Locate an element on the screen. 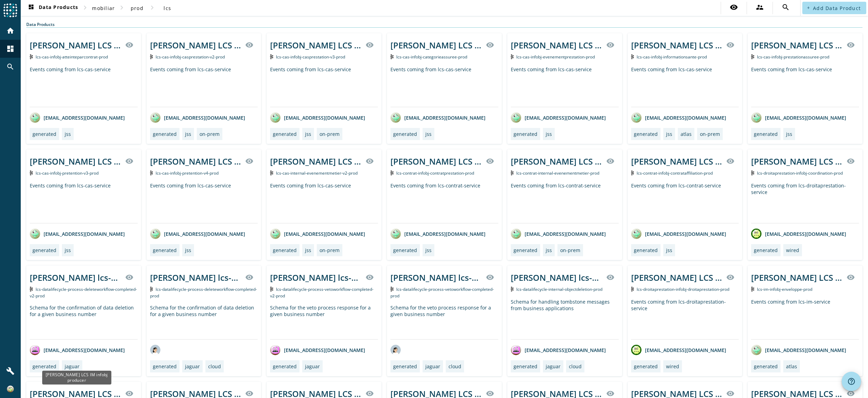  div: wired is located at coordinates (792, 249).